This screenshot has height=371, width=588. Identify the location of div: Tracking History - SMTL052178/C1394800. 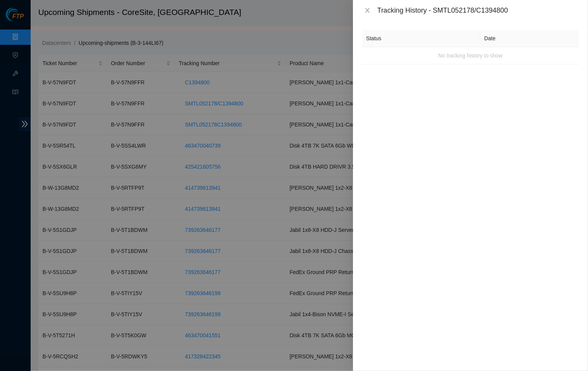
(478, 11).